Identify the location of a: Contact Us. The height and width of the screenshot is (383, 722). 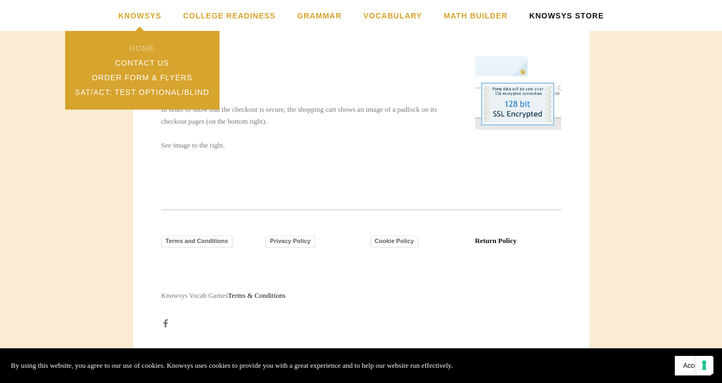
(142, 62).